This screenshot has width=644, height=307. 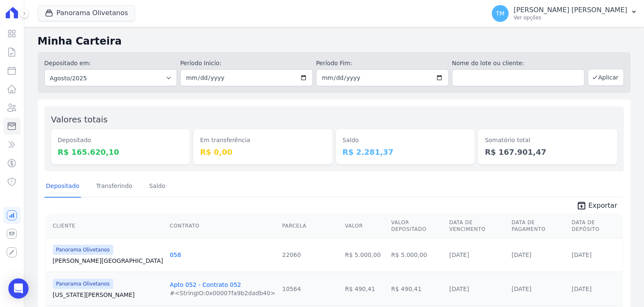 What do you see at coordinates (597, 207) in the screenshot?
I see `a: unarchive Exportar` at bounding box center [597, 207].